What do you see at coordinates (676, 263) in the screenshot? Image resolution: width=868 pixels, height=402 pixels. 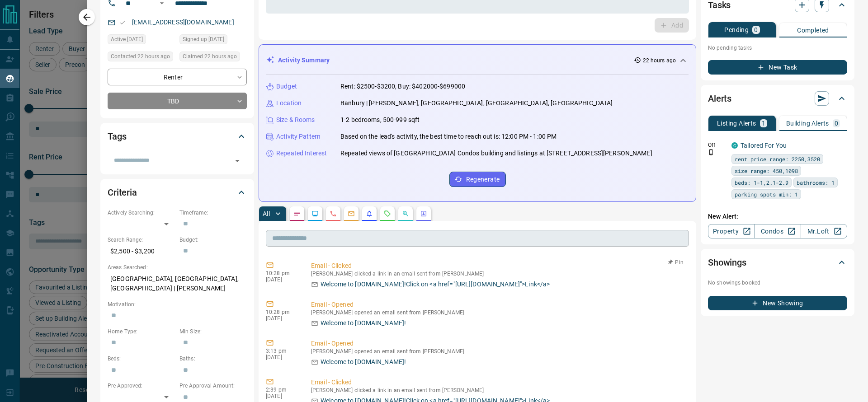 I see `button: Pin` at bounding box center [676, 263].